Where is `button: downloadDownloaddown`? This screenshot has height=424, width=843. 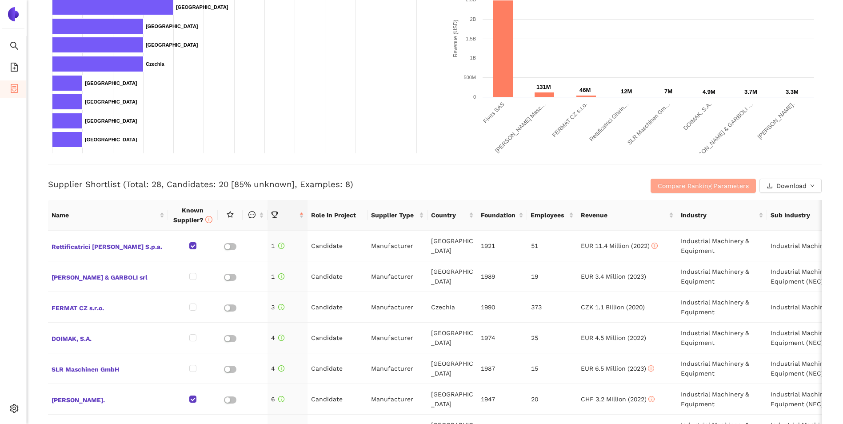 button: downloadDownloaddown is located at coordinates (790, 186).